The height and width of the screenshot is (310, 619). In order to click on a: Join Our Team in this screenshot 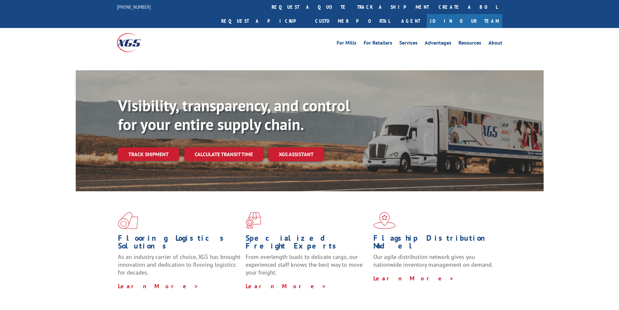, I will do `click(464, 21)`.